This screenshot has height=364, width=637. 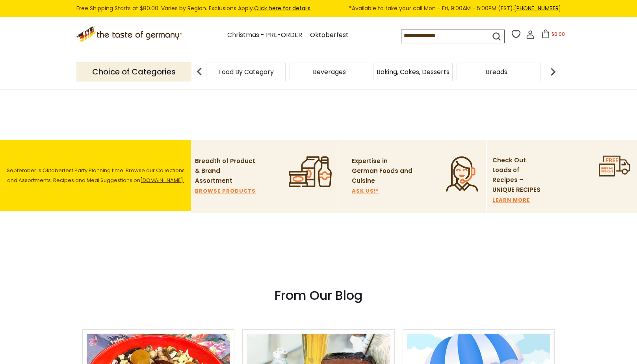 What do you see at coordinates (511, 200) in the screenshot?
I see `a: LEARN MORE` at bounding box center [511, 200].